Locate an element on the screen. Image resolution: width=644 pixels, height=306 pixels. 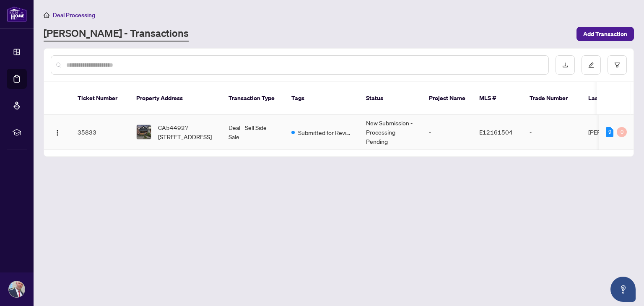
button: Logo is located at coordinates (58, 132).